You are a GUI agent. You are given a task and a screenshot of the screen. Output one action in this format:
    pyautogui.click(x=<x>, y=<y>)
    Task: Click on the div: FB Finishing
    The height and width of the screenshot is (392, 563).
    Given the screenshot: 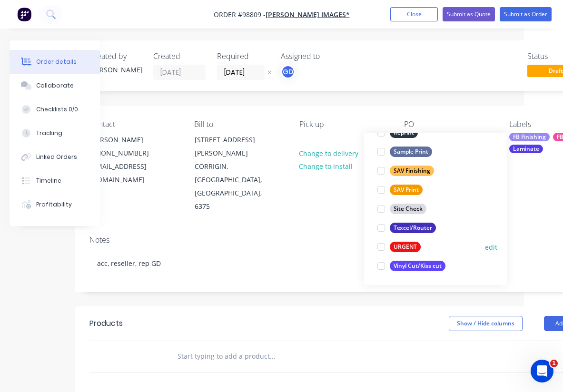 What is the action you would take?
    pyautogui.click(x=529, y=137)
    